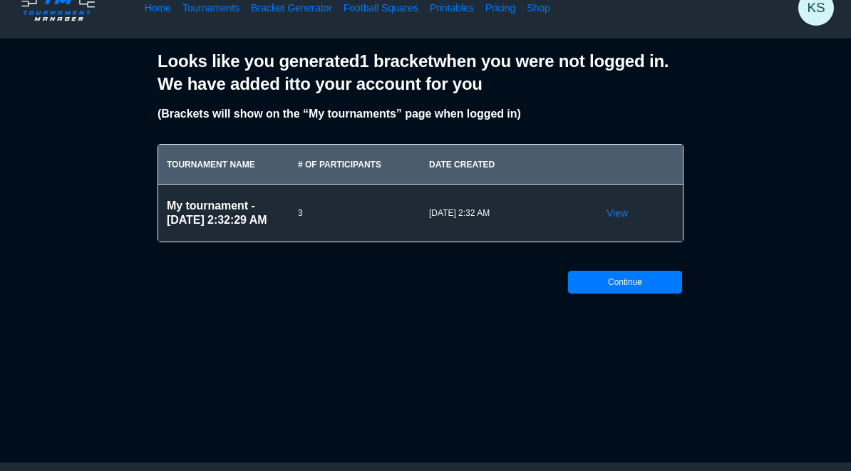  What do you see at coordinates (617, 213) in the screenshot?
I see `a: View` at bounding box center [617, 213].